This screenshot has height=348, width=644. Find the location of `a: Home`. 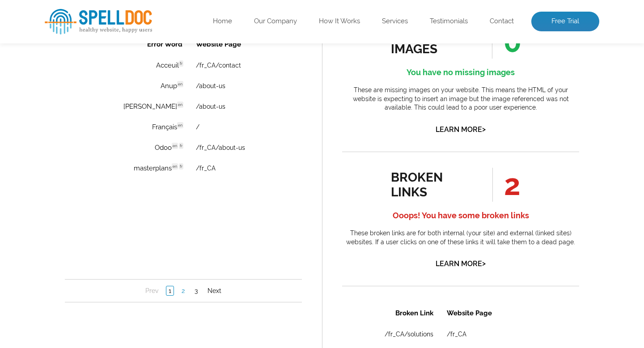

a: Home is located at coordinates (222, 22).